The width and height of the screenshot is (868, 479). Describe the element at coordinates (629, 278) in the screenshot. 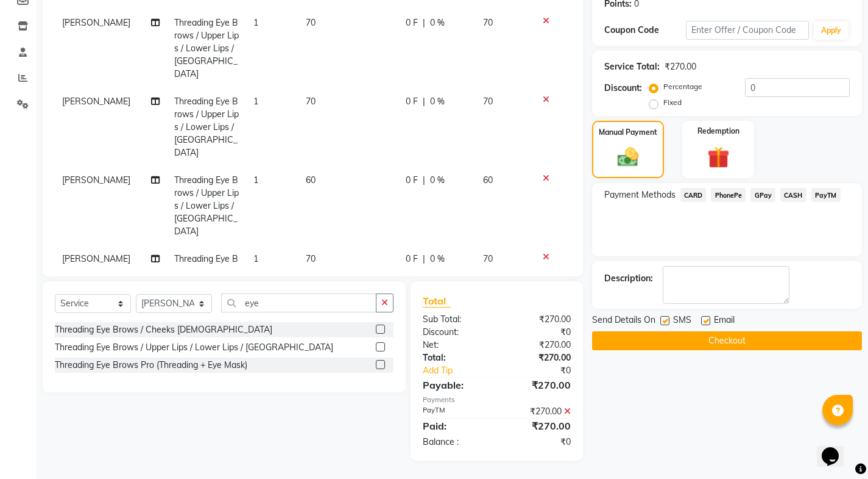

I see `div: Description:` at that location.